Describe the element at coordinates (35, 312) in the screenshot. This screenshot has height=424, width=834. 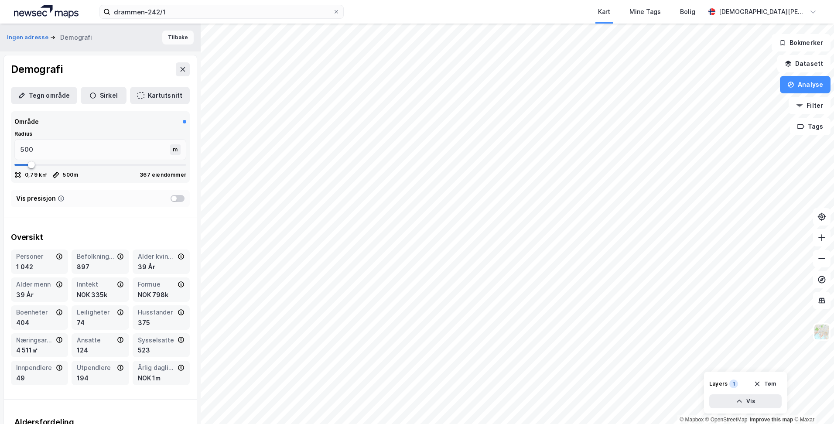
I see `div: Boenheter` at that location.